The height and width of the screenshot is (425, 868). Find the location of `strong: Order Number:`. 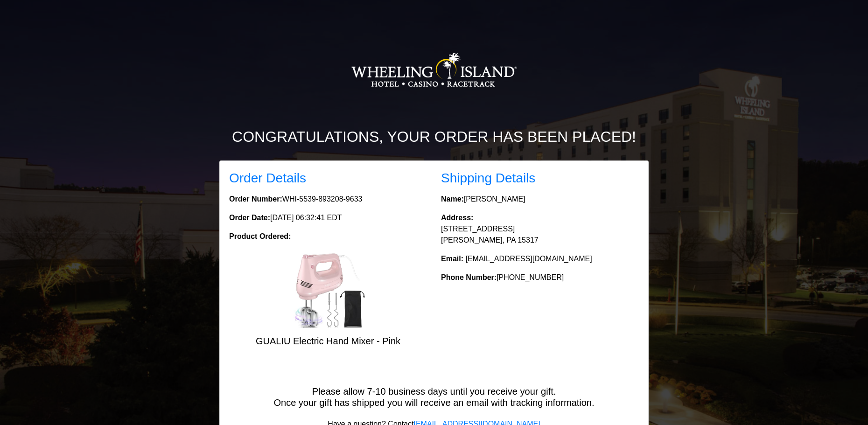

strong: Order Number: is located at coordinates (256, 198).